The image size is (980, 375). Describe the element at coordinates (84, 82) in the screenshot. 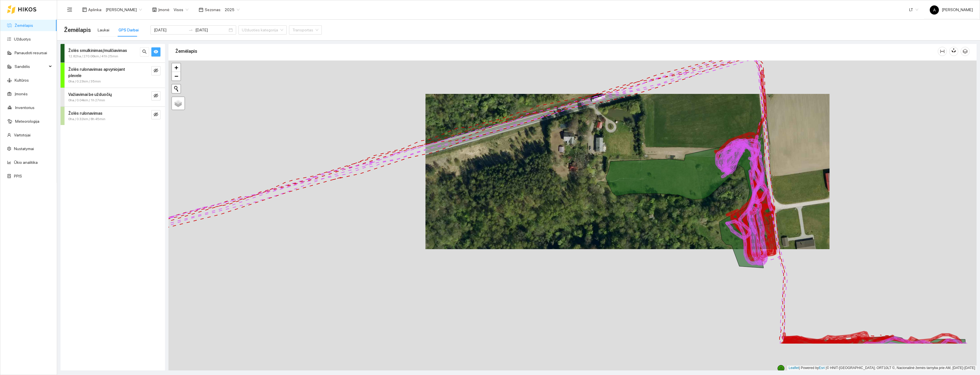

I see `span: 0ha / 0.23km / 35min` at that location.